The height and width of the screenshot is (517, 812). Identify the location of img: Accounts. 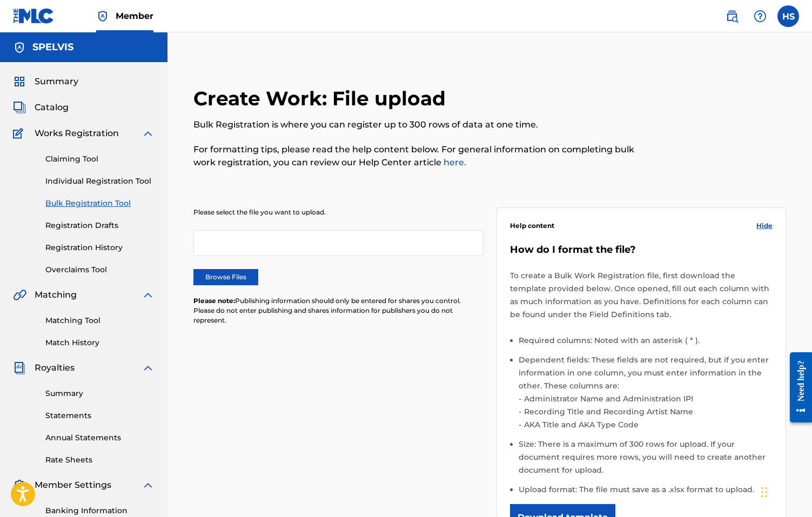
(20, 47).